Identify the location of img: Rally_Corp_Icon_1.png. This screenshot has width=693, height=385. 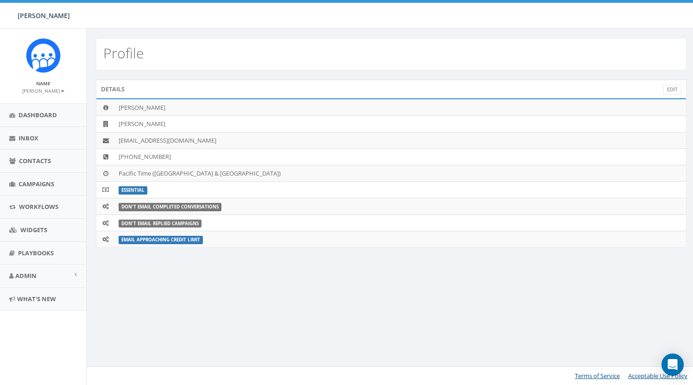
(43, 55).